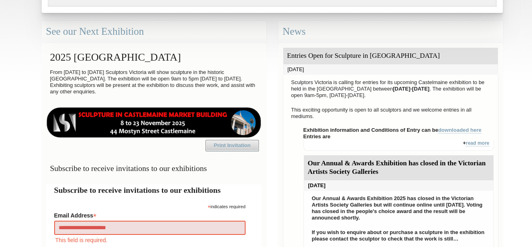 The image size is (532, 247). Describe the element at coordinates (399, 168) in the screenshot. I see `div: Our Annual & Awards Exhibition has closed in the Victorian Artists Society Galleries` at that location.